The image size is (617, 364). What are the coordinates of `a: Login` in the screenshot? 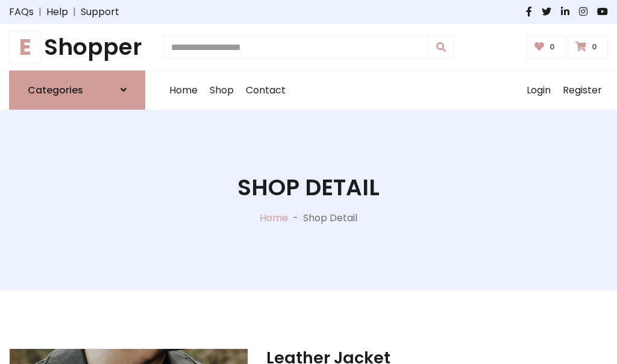 It's located at (539, 90).